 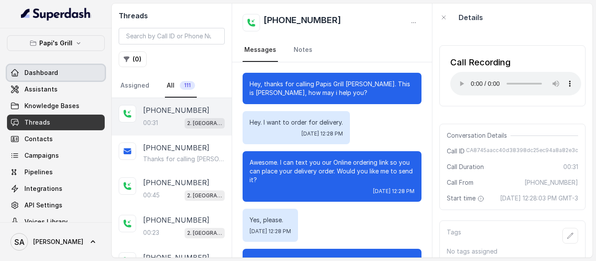 I want to click on input: Search by Call ID or Phone Number, so click(x=171, y=36).